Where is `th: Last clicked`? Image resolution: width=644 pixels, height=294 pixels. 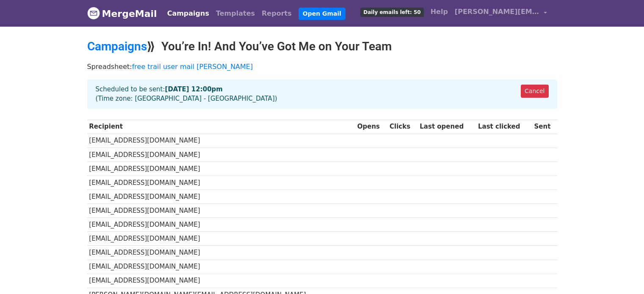 th: Last clicked is located at coordinates (504, 127).